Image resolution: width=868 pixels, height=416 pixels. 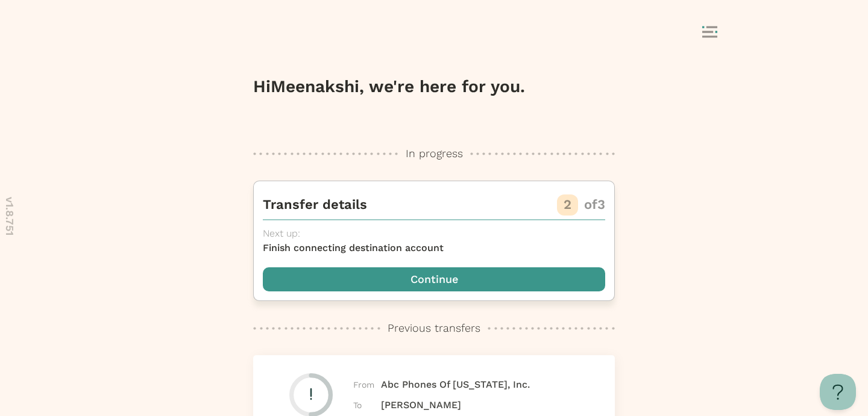 I want to click on p: Next up:, so click(x=434, y=234).